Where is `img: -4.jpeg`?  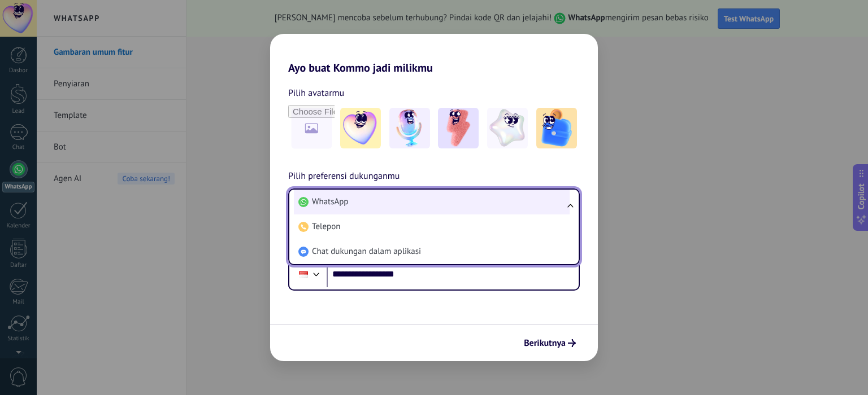 img: -4.jpeg is located at coordinates (507, 128).